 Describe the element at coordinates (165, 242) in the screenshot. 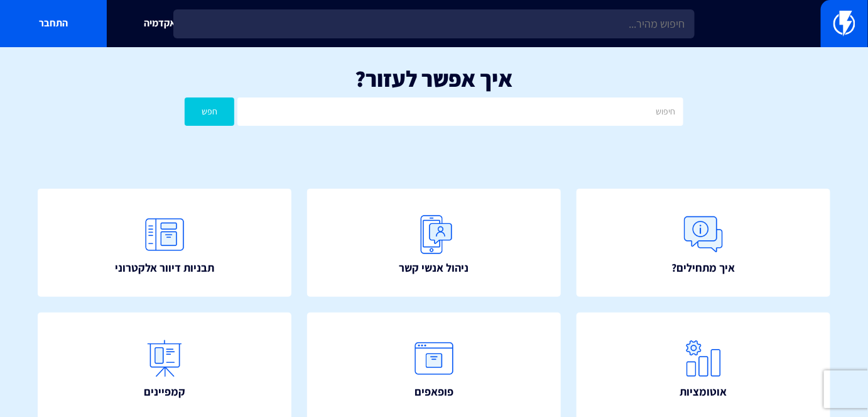

I see `a: תבניות דיוור אלקטרוני` at that location.